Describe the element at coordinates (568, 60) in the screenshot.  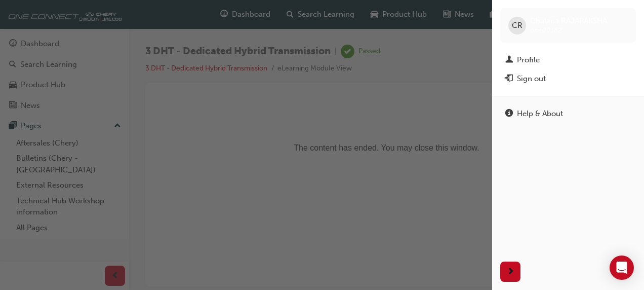
I see `a: Profile` at that location.